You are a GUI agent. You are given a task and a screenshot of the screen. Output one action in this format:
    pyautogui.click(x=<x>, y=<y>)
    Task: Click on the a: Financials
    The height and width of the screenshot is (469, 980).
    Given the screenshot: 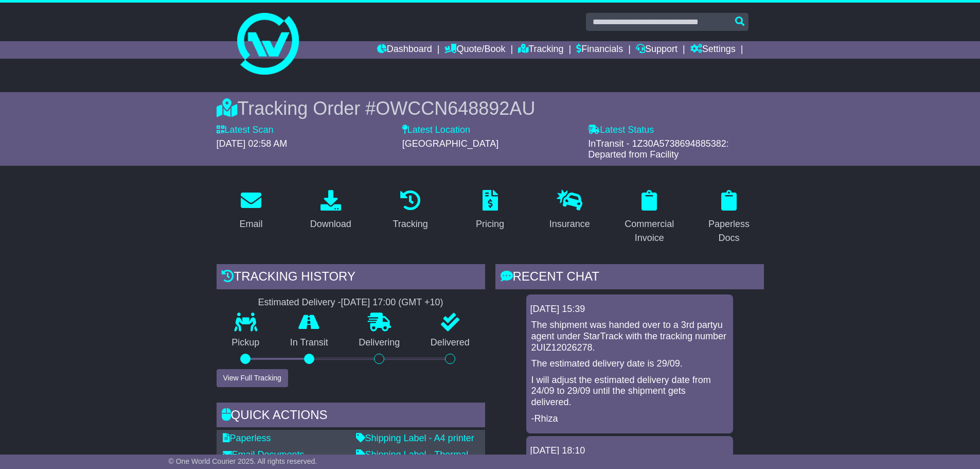 What is the action you would take?
    pyautogui.click(x=599, y=50)
    